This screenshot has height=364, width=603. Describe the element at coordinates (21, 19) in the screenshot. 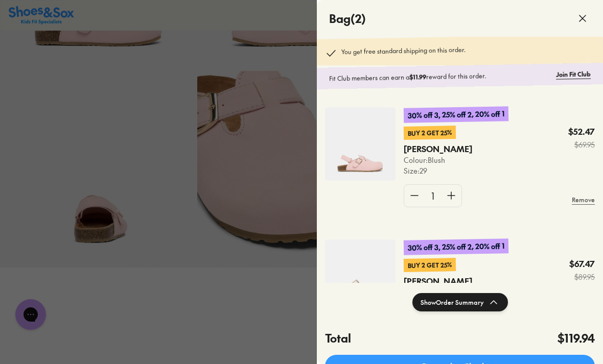

I see `button: Gorgias live chat` at that location.